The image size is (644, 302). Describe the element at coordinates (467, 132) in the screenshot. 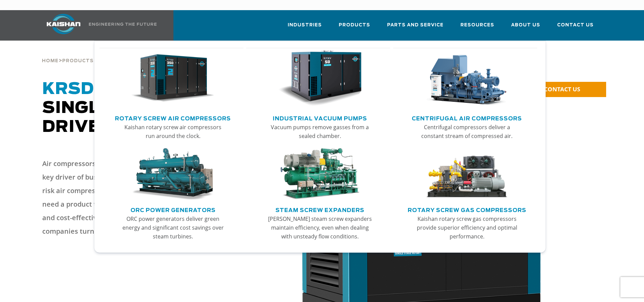

I see `p: Centrifugal compressors deliver a constant stream of compressed air.` at that location.